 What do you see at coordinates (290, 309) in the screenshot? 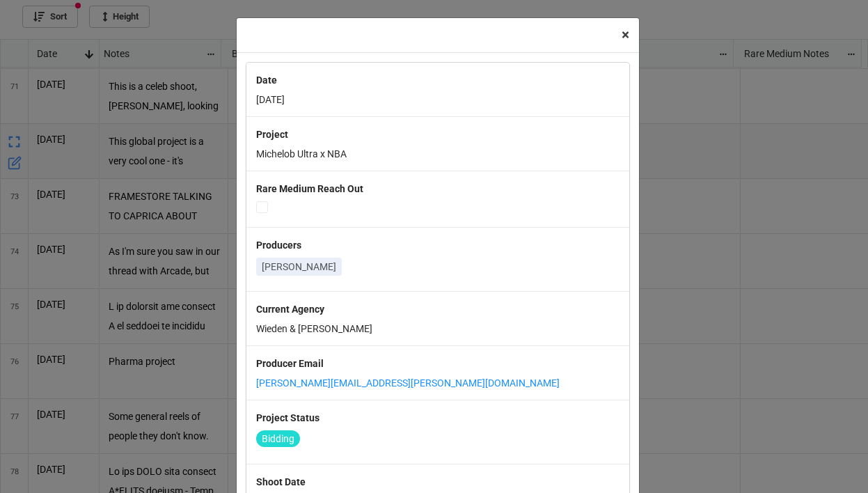
I see `b: Current Agency` at bounding box center [290, 309].